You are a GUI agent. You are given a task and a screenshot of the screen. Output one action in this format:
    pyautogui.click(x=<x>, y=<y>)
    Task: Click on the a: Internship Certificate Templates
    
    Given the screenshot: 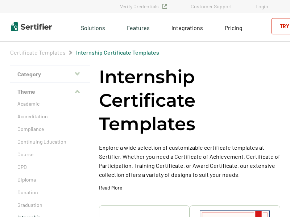 What is the action you would take?
    pyautogui.click(x=117, y=52)
    